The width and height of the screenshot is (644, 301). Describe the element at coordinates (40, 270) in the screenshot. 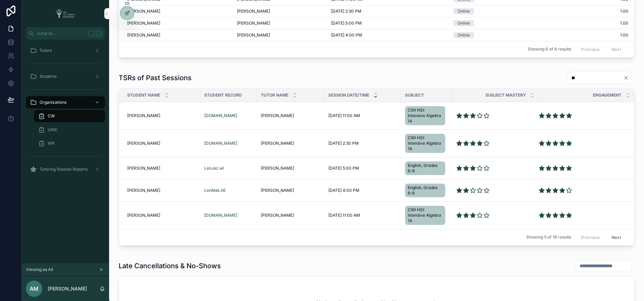

I see `span: Viewing as Ali` at that location.